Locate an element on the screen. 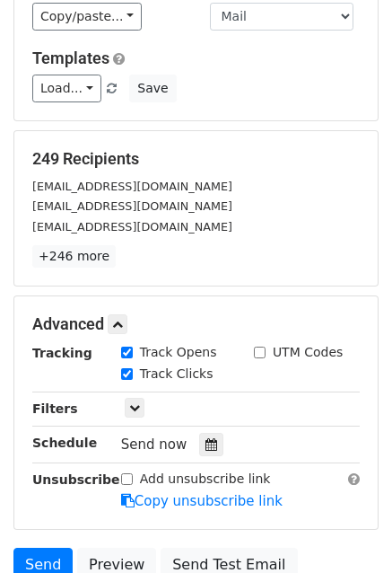 The image size is (392, 573). strong: Unsubscribe is located at coordinates (76, 479).